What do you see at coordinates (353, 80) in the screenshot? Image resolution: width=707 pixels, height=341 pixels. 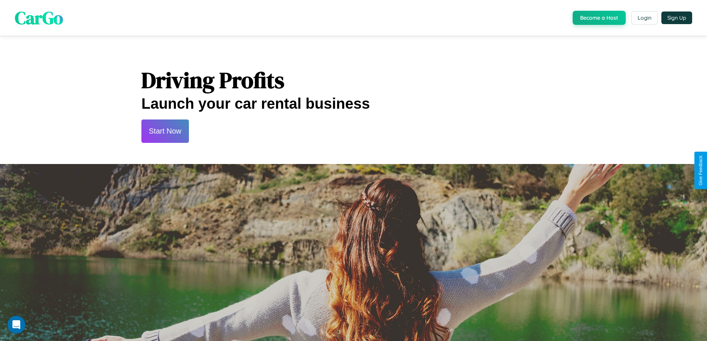 I see `h1: Driving Profits` at bounding box center [353, 80].